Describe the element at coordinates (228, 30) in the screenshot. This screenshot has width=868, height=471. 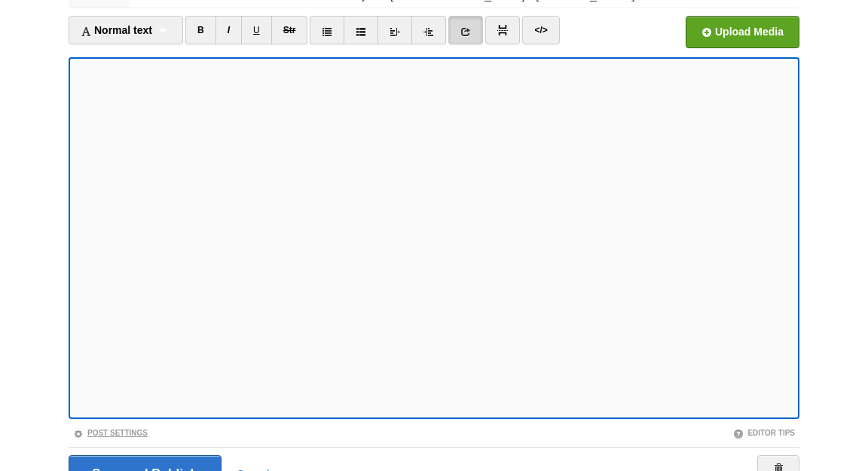
I see `a: I` at that location.